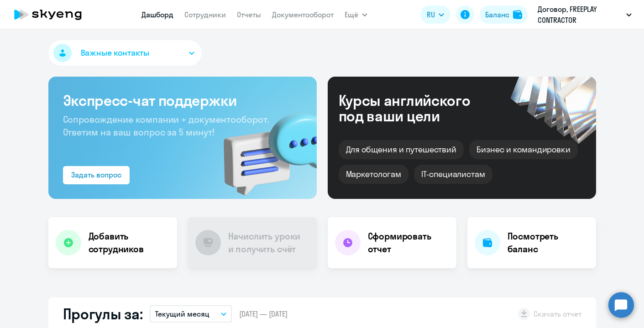  I want to click on span: Важные контакты, so click(115, 53).